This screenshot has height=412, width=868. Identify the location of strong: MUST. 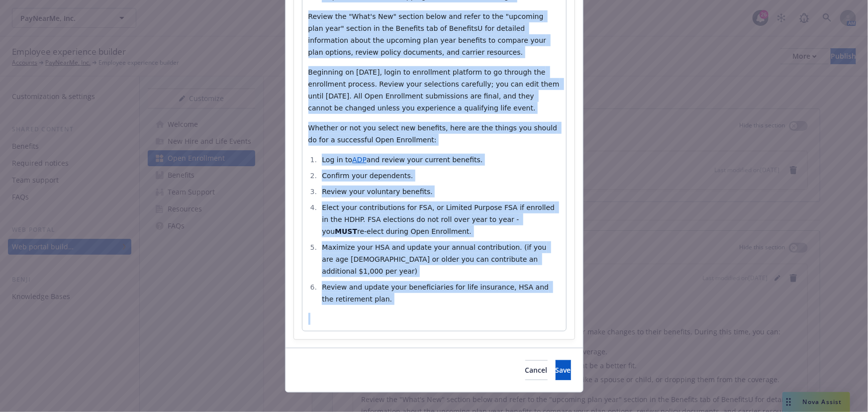
(346, 231).